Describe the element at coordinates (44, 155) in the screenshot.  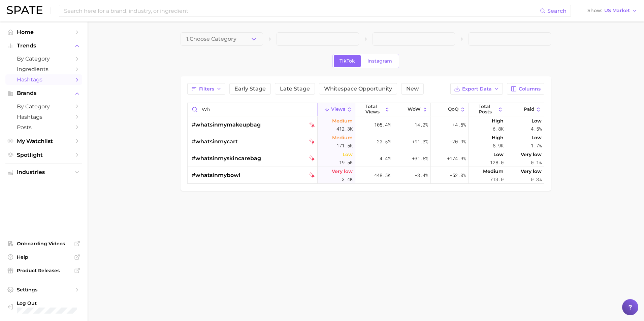
I see `a: Spotlight` at that location.